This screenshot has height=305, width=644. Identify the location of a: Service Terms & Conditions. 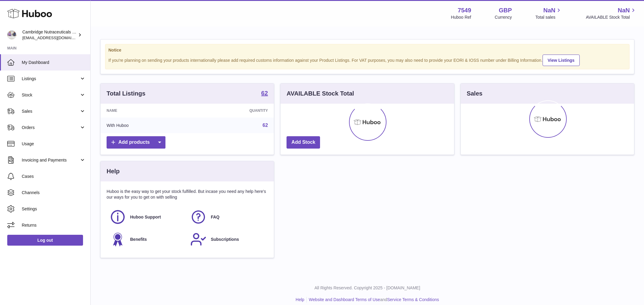
(413, 300).